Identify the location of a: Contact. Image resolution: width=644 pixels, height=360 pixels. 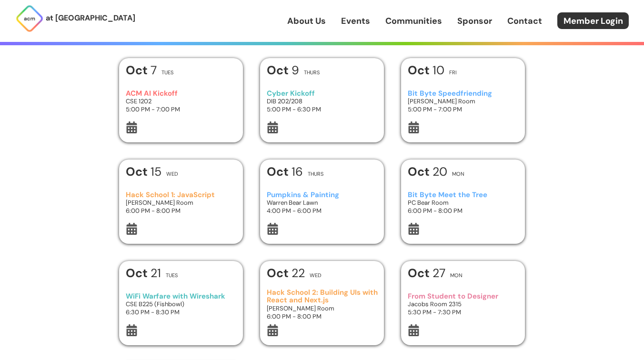
(524, 21).